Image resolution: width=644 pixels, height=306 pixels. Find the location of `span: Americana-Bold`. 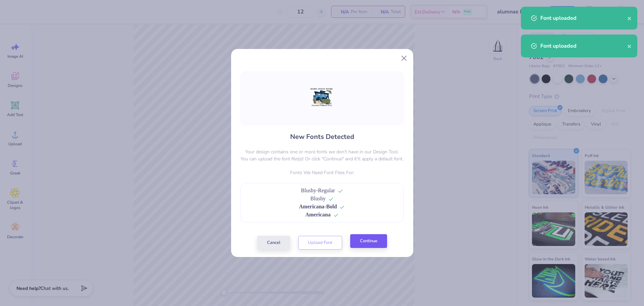

span: Americana-Bold is located at coordinates (318, 206).